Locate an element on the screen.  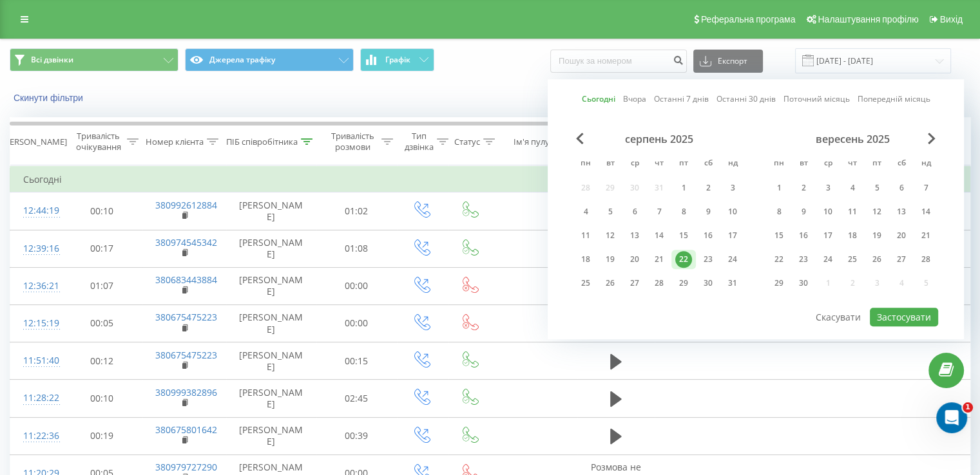
td: 00:19 is located at coordinates (102, 436).